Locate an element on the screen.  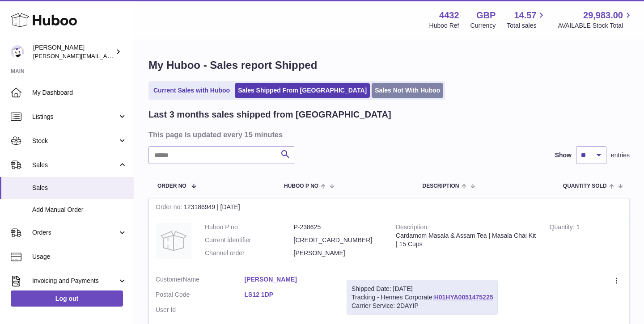
span: Description is located at coordinates (441, 186).